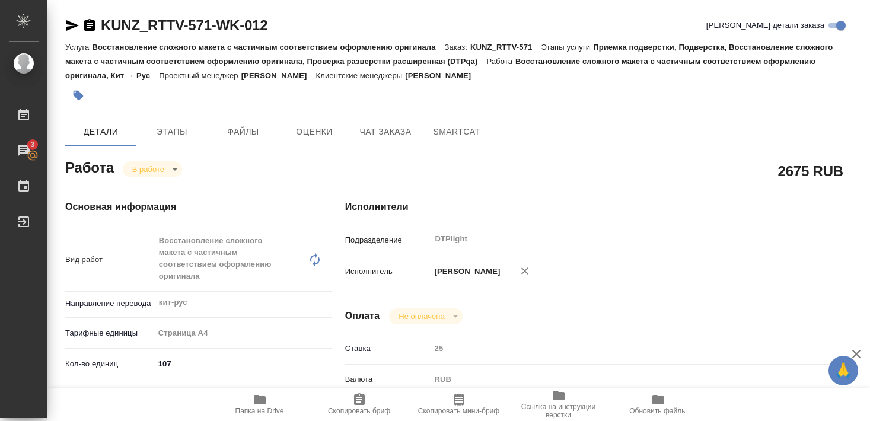 This screenshot has height=421, width=870. Describe the element at coordinates (622, 380) in the screenshot. I see `div: RUB` at that location.